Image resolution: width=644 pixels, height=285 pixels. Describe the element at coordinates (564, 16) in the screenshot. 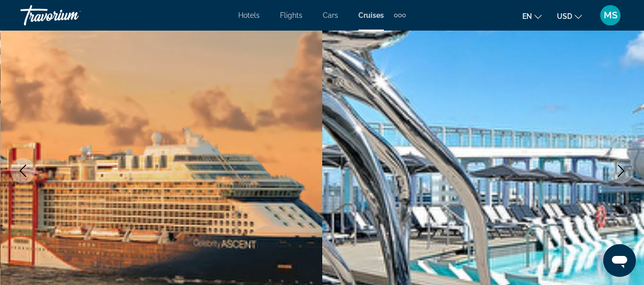

I see `span: USD` at that location.